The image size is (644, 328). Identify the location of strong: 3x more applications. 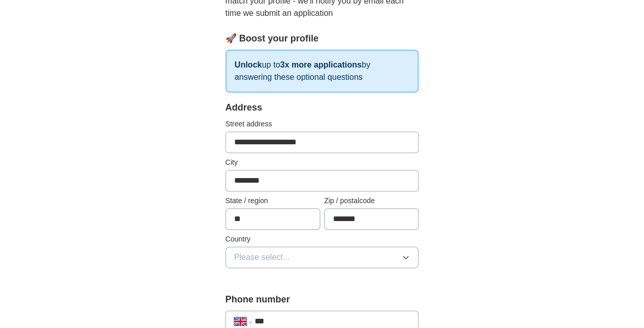
(321, 64).